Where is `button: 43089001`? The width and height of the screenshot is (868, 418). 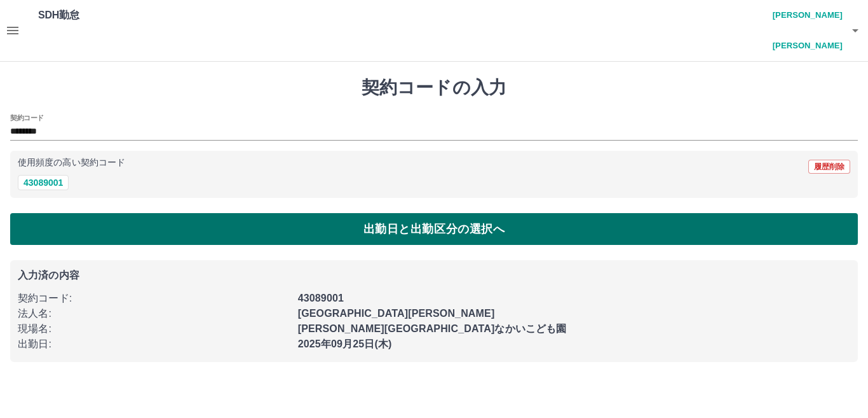
button: 43089001 is located at coordinates (43, 183).